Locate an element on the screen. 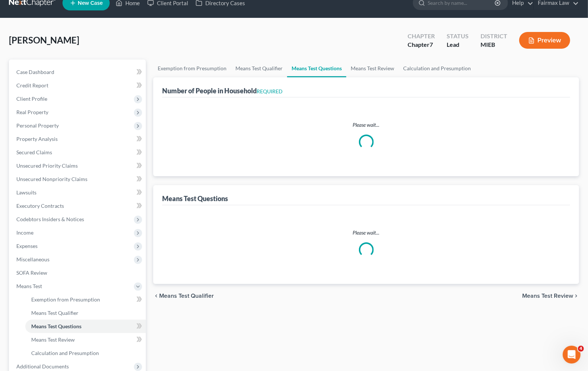  a: Case Dashboard is located at coordinates (78, 72).